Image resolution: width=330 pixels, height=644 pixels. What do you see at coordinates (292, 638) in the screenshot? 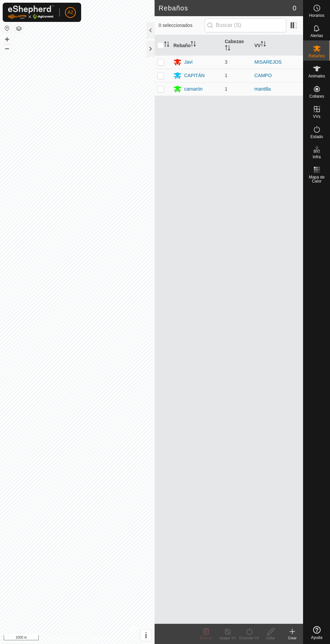
I see `font: Crear` at bounding box center [292, 638].